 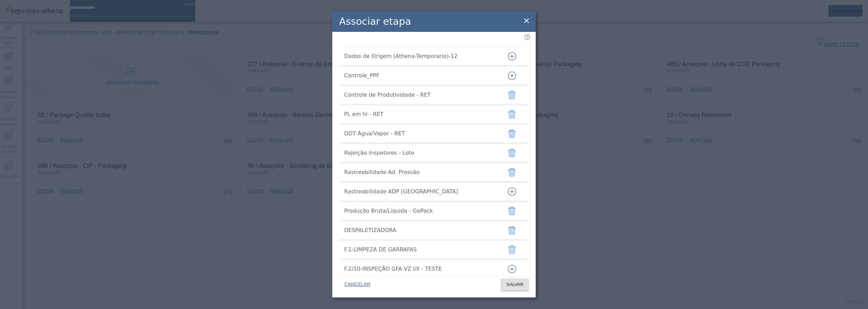 What do you see at coordinates (421, 134) in the screenshot?
I see `span: DOT Água/Vapor - RET` at bounding box center [421, 134].